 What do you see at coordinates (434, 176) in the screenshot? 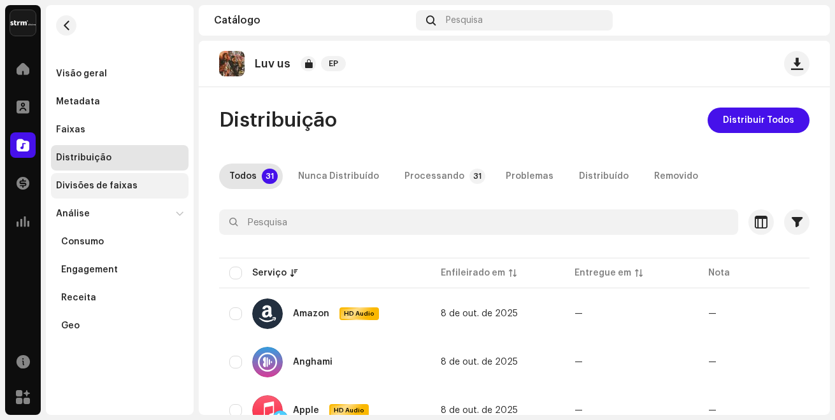
I see `div: Processando` at bounding box center [434, 176].